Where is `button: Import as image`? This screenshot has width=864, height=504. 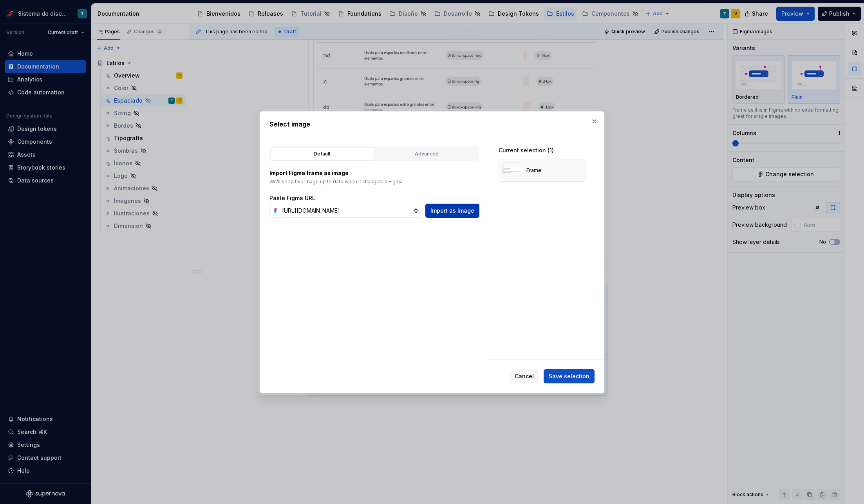
button: Import as image is located at coordinates (453, 211).